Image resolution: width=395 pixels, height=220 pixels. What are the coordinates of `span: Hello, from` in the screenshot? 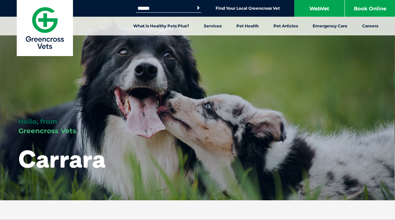 It's located at (38, 122).